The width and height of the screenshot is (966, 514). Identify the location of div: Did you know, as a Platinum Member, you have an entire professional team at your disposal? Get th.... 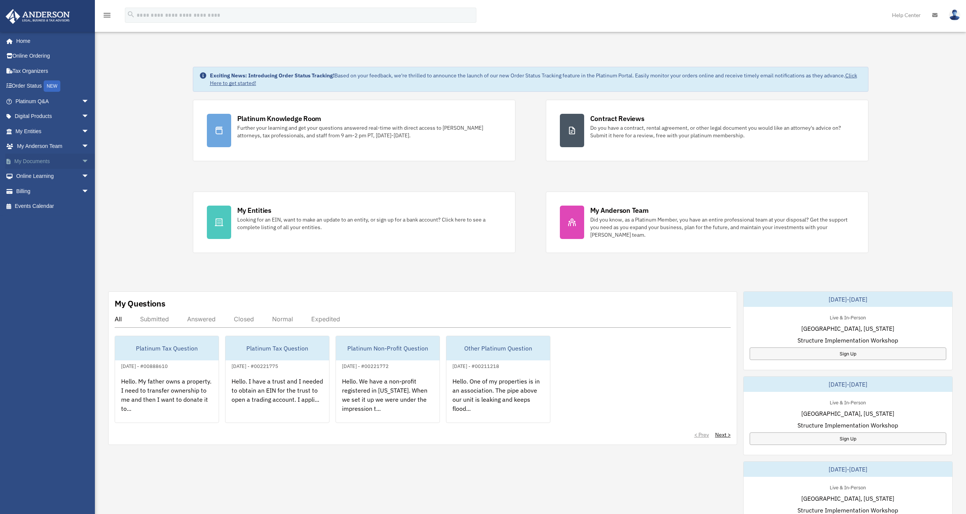
(722, 227).